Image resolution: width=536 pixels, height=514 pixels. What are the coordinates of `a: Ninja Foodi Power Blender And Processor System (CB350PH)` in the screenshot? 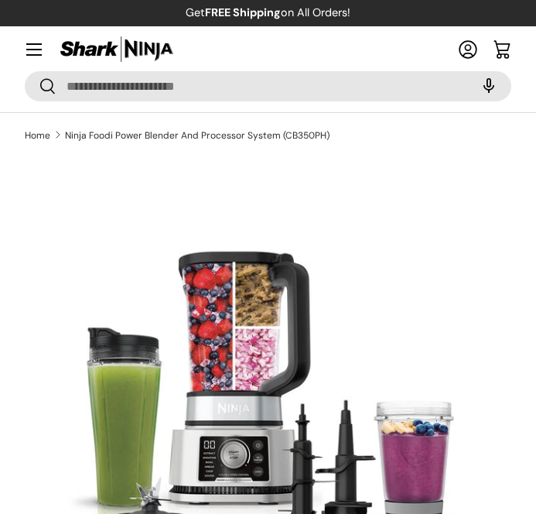 It's located at (197, 135).